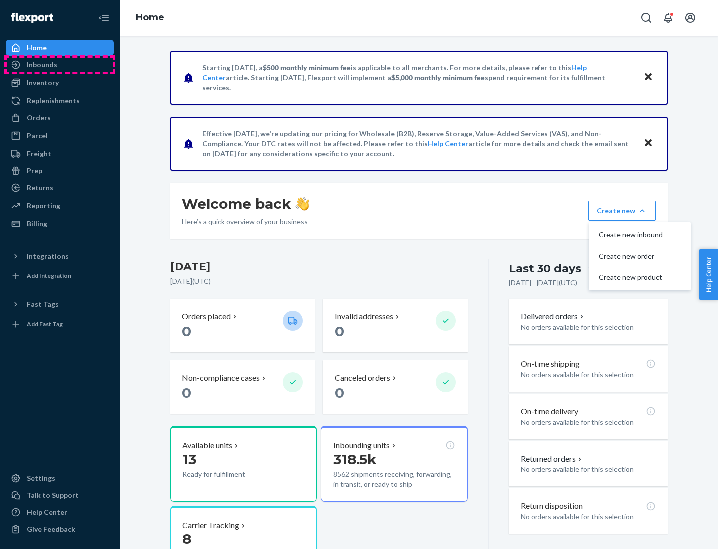 The width and height of the screenshot is (718, 549). What do you see at coordinates (545, 268) in the screenshot?
I see `div: Last 30 days` at bounding box center [545, 268].